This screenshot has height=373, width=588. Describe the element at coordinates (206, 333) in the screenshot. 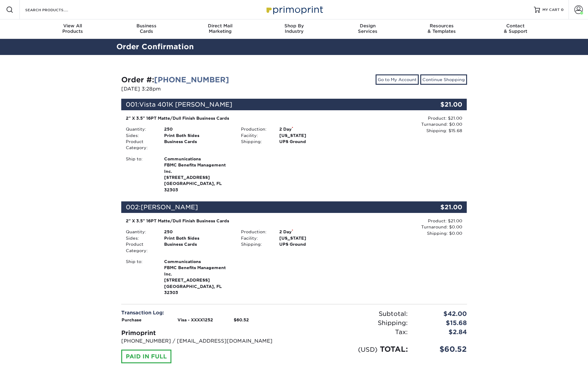

I see `div: Primoprint` at that location.